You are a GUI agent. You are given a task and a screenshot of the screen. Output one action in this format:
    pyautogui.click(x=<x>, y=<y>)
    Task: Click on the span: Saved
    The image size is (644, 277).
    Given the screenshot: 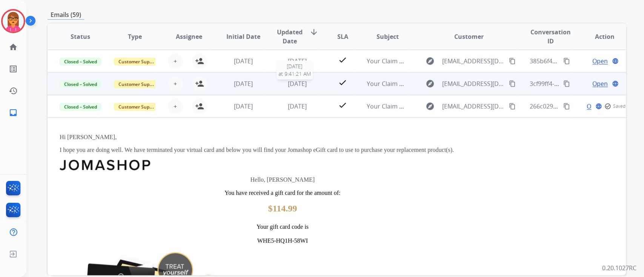 What is the action you would take?
    pyautogui.click(x=620, y=106)
    